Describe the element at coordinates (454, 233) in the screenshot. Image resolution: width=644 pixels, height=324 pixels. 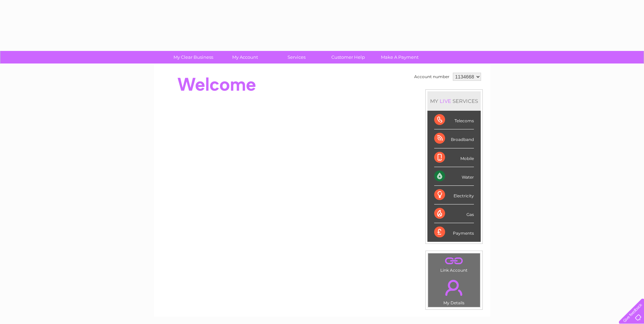
I see `div: Payments` at that location.